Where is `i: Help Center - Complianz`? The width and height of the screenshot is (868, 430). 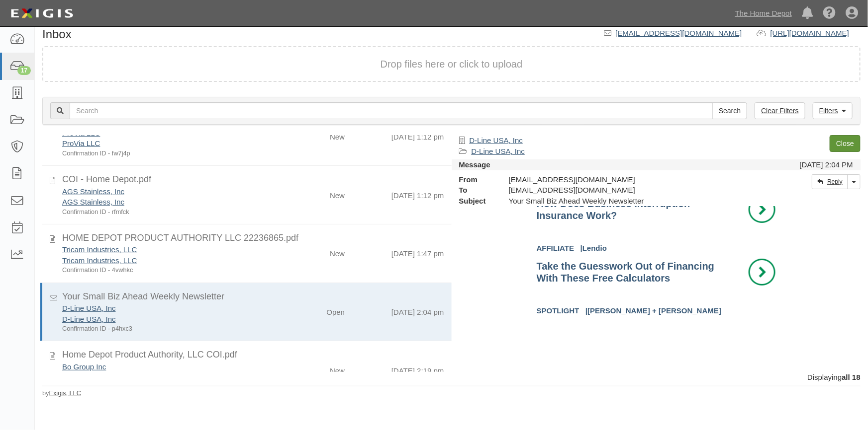 i: Help Center - Complianz is located at coordinates (828, 14).